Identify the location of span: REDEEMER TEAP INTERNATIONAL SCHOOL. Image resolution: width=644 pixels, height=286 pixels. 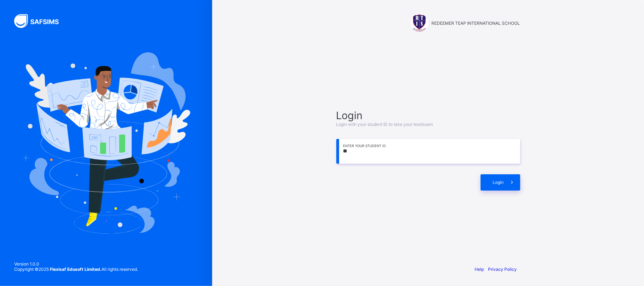
(476, 23).